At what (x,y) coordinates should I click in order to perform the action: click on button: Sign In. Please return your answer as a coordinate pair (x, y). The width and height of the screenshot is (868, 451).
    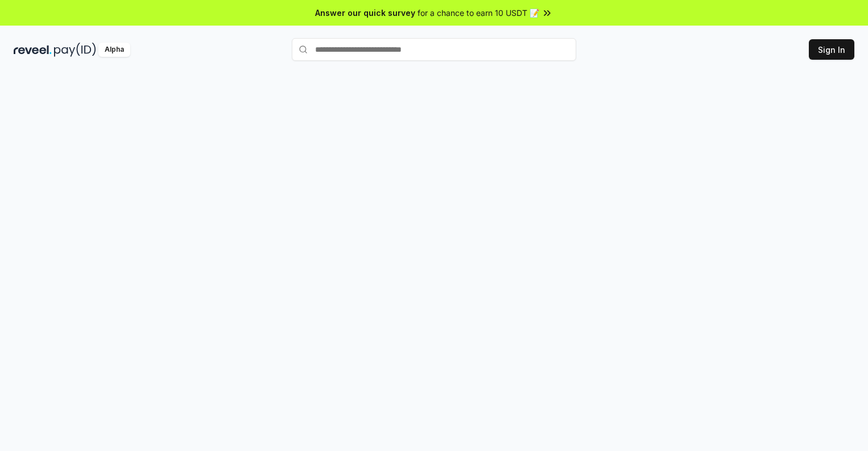
    Looking at the image, I should click on (832, 49).